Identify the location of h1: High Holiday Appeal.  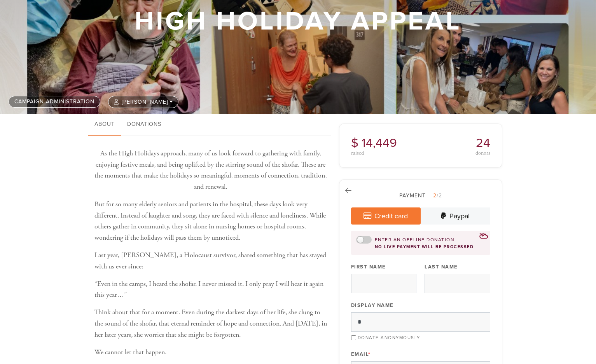
(298, 22).